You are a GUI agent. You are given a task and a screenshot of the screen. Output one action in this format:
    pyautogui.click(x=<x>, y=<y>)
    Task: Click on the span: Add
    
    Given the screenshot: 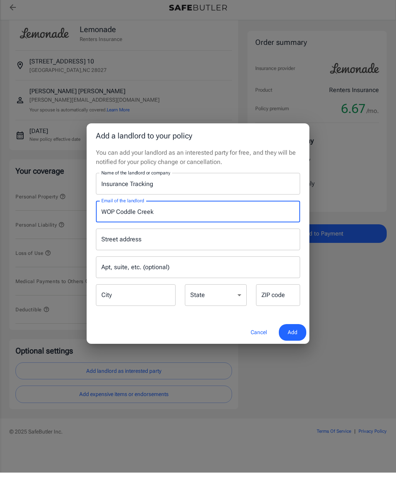 What is the action you would take?
    pyautogui.click(x=292, y=338)
    